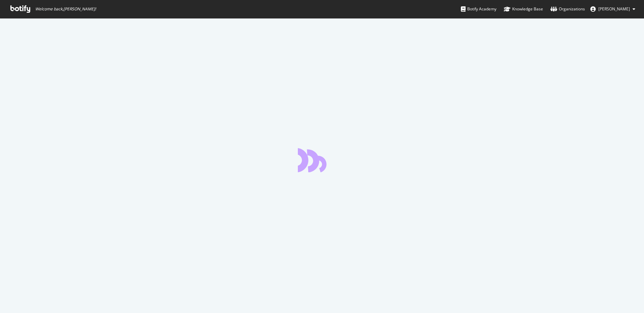  Describe the element at coordinates (568, 9) in the screenshot. I see `div: Organizations` at that location.